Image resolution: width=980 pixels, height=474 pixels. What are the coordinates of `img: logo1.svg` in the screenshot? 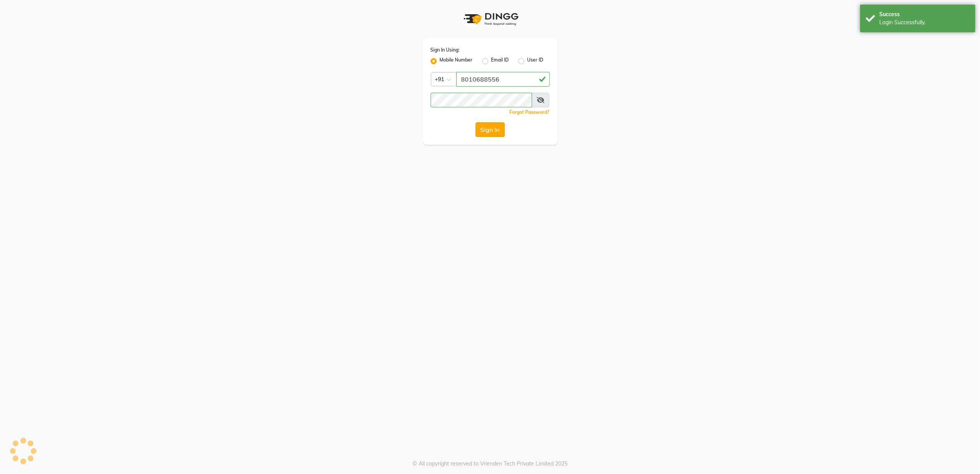 It's located at (490, 19).